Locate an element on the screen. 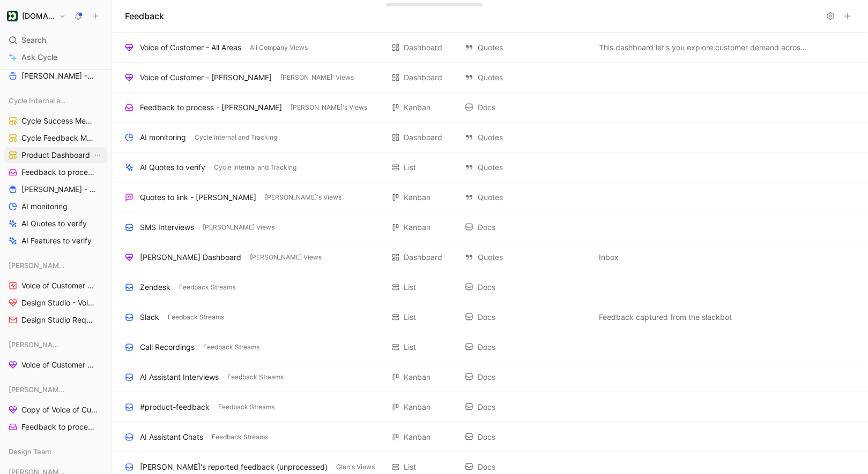 The width and height of the screenshot is (868, 474). span: This dashboard let's you explore customer demand across all product areas. You can filter by vari... is located at coordinates (704, 48).